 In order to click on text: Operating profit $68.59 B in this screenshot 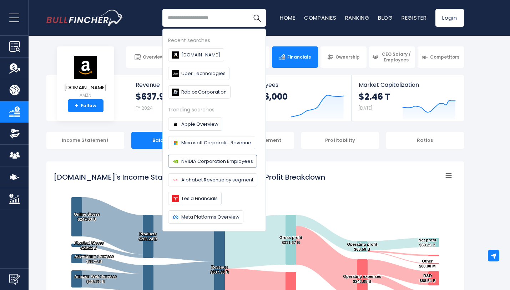, I will do `click(362, 247)`.